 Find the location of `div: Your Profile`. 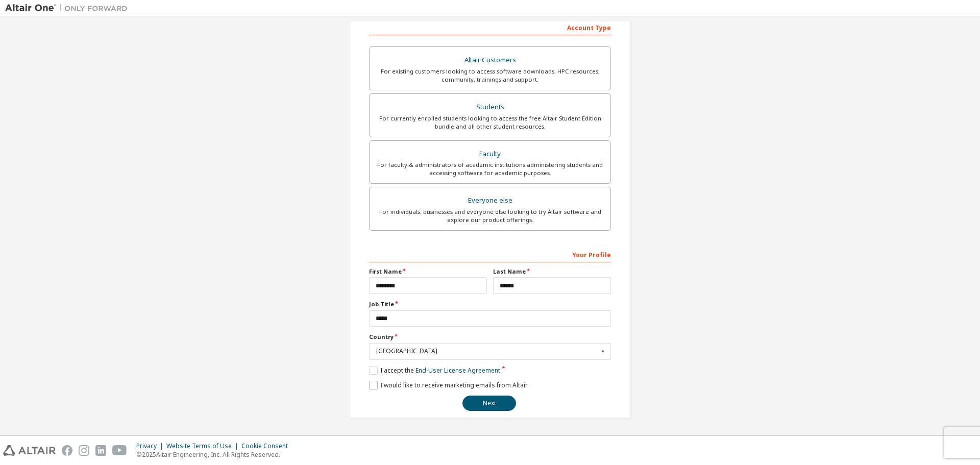

div: Your Profile is located at coordinates (490, 254).